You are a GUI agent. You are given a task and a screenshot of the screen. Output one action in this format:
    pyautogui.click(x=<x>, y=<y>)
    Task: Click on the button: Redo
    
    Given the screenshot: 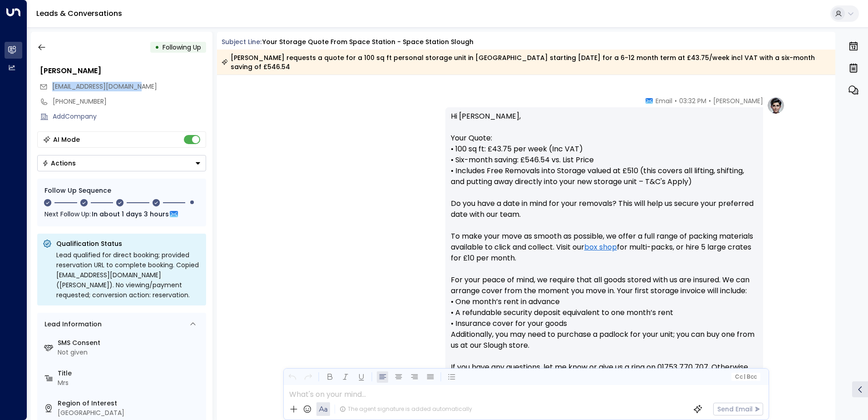 What is the action you would take?
    pyautogui.click(x=308, y=376)
    